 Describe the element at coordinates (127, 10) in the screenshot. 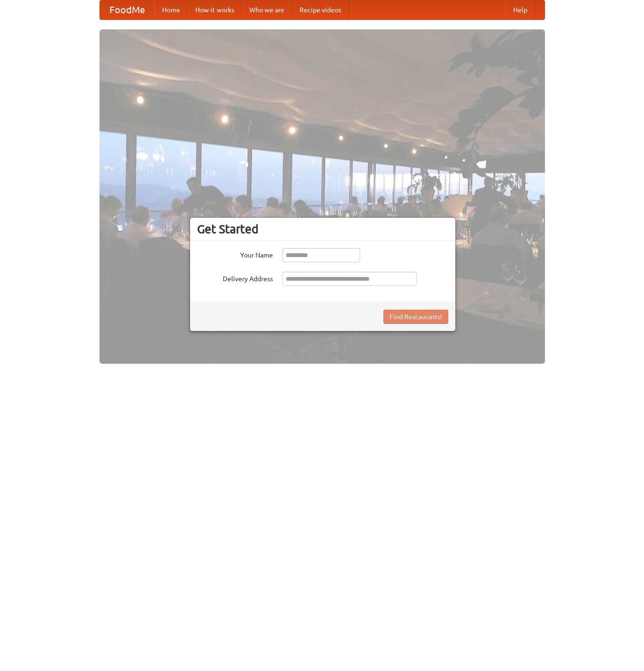

I see `a: FoodMe` at that location.